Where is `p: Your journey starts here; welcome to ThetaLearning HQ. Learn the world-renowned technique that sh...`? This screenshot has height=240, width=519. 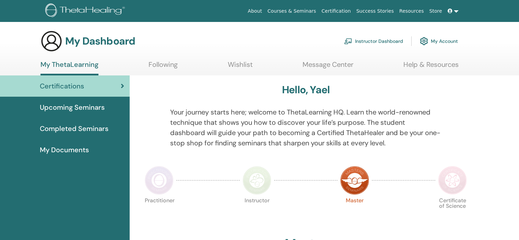 p: Your journey starts here; welcome to ThetaLearning HQ. Learn the world-renowned technique that sh... is located at coordinates (306, 128).